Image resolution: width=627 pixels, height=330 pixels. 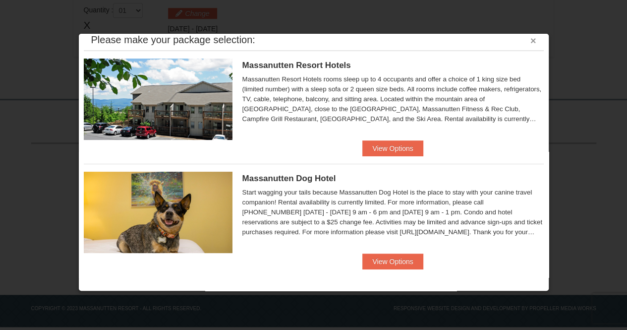 I want to click on span: Massanutten Resort Hotels, so click(x=296, y=65).